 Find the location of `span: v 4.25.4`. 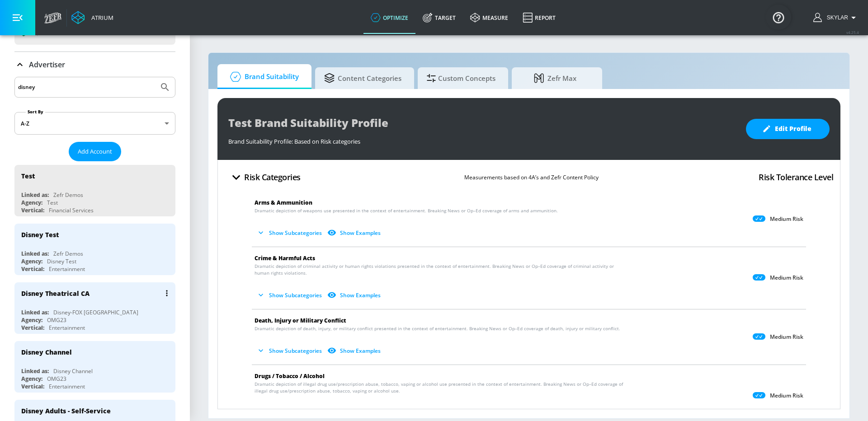

span: v 4.25.4 is located at coordinates (852, 32).